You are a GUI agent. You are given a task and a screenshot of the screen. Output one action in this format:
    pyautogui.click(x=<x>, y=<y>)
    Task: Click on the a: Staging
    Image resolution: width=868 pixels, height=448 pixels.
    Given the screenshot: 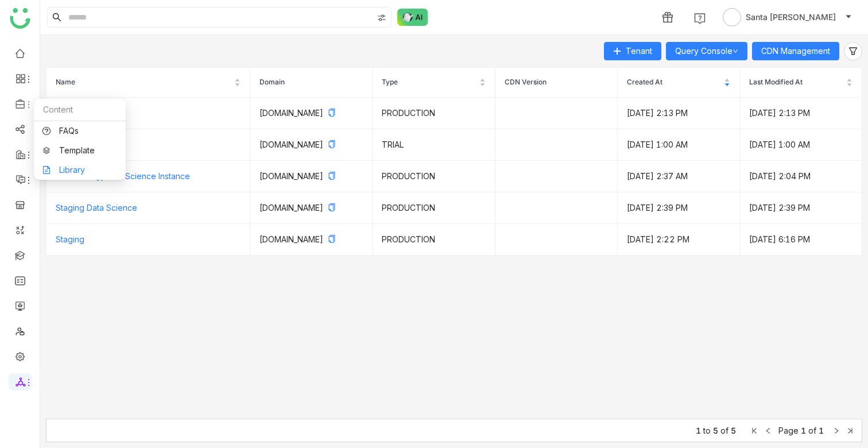 What is the action you would take?
    pyautogui.click(x=70, y=239)
    